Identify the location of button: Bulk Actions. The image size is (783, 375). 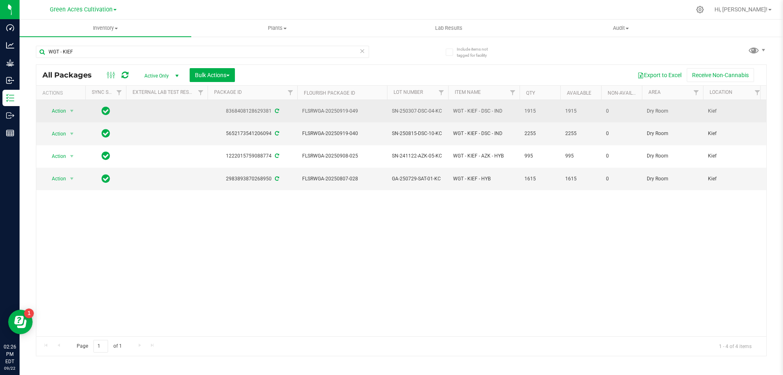
(212, 75).